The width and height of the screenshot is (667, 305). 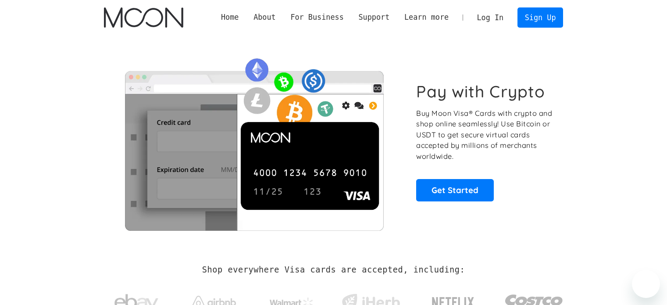 I want to click on a: Get Started, so click(x=455, y=190).